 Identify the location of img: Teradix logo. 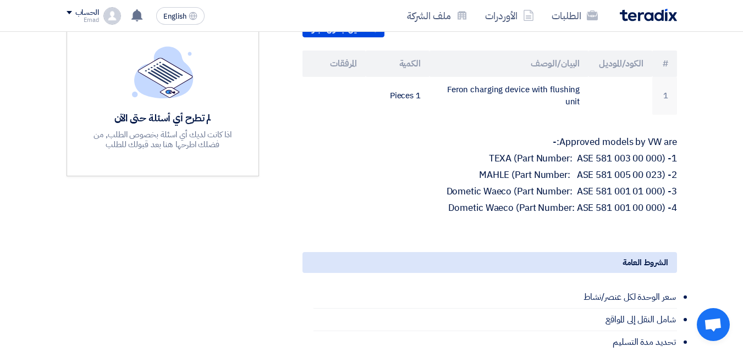
(648, 15).